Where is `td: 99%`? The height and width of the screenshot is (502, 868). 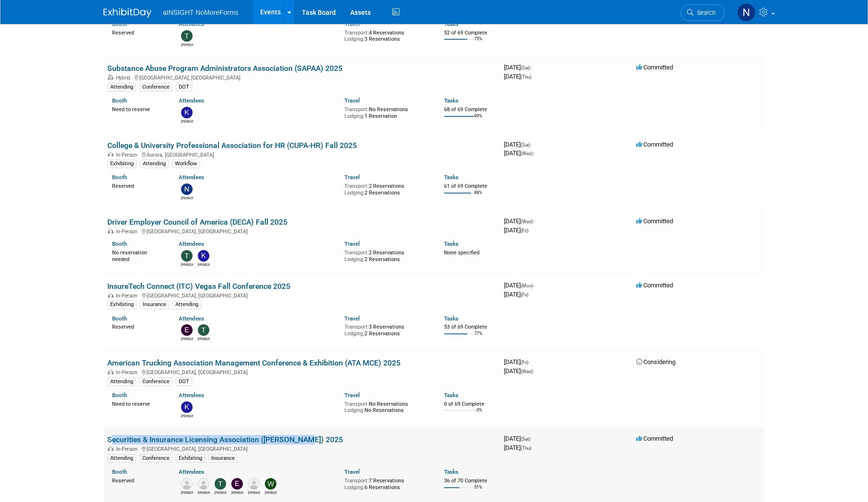
td: 99% is located at coordinates (479, 120).